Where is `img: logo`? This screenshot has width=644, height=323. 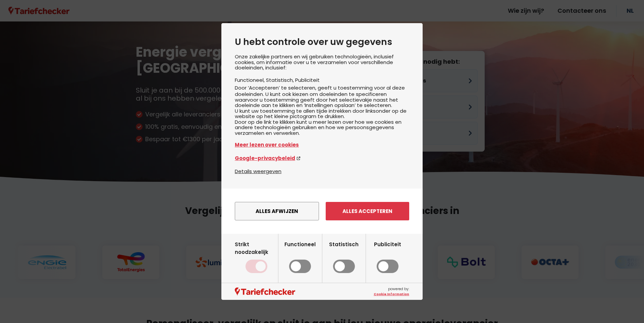 img: logo is located at coordinates (265, 291).